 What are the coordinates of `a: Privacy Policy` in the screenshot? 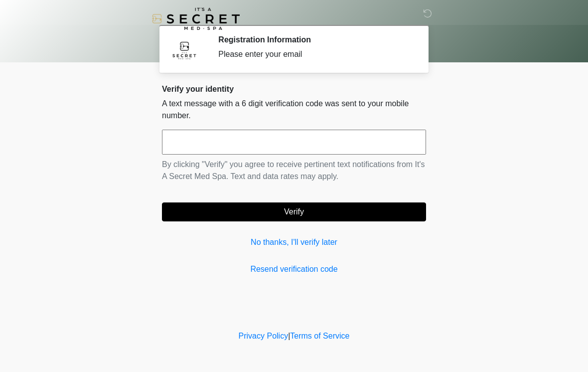 It's located at (264, 336).